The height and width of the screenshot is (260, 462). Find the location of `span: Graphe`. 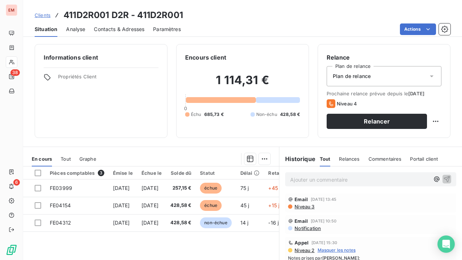

span: Graphe is located at coordinates (88, 159).